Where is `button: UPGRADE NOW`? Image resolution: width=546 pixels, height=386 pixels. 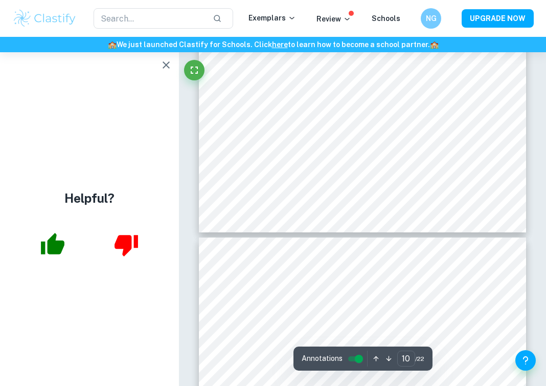 button: UPGRADE NOW is located at coordinates (498, 18).